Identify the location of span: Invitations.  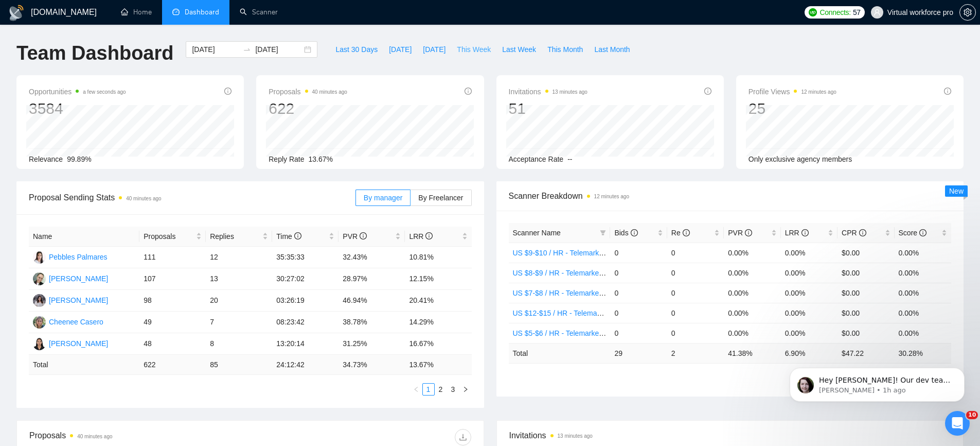
(548, 92).